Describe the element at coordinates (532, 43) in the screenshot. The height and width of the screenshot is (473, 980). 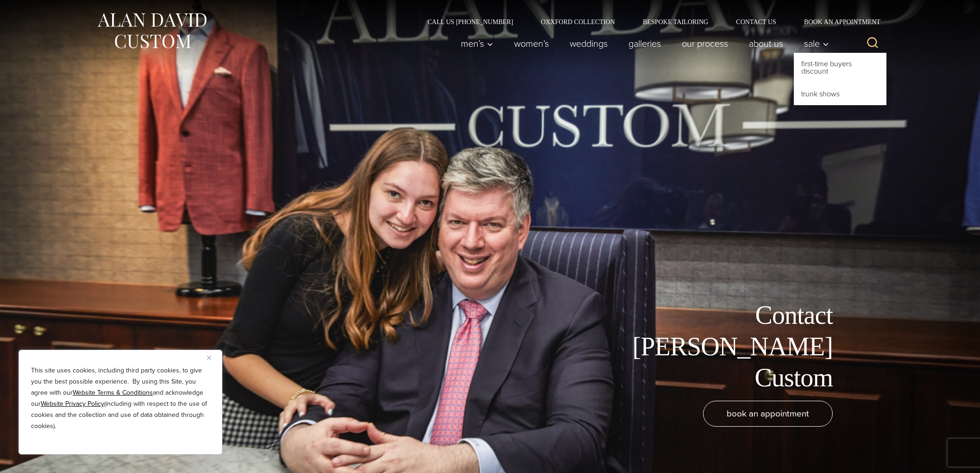
I see `a: Women’s` at that location.